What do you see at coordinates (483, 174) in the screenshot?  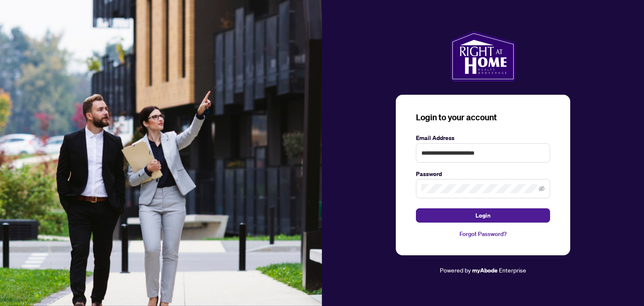 I see `label: Password` at bounding box center [483, 174].